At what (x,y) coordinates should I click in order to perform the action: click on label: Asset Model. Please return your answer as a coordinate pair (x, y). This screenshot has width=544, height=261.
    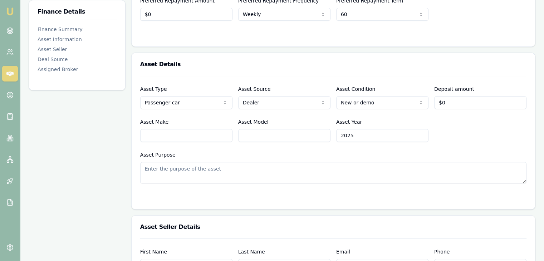
    Looking at the image, I should click on (253, 122).